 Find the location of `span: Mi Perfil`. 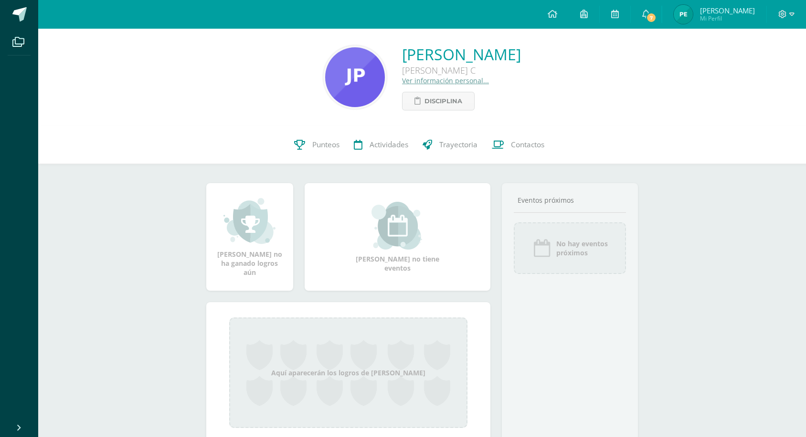

span: Mi Perfil is located at coordinates (728, 18).